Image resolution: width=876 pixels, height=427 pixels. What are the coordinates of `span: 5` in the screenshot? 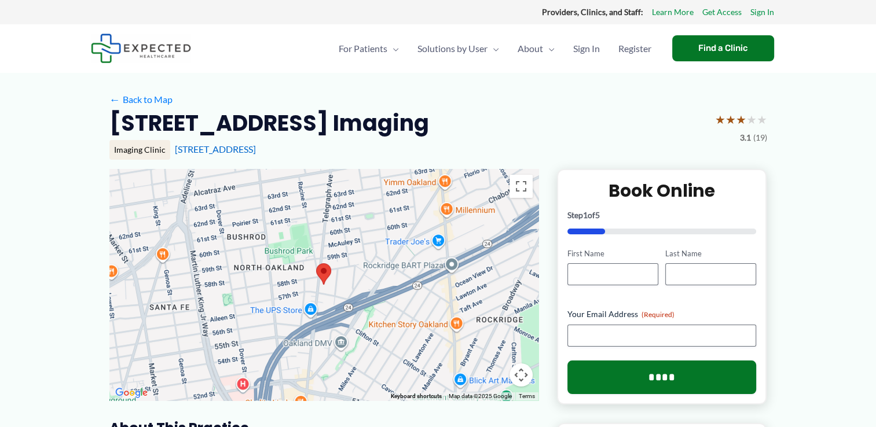 It's located at (598, 215).